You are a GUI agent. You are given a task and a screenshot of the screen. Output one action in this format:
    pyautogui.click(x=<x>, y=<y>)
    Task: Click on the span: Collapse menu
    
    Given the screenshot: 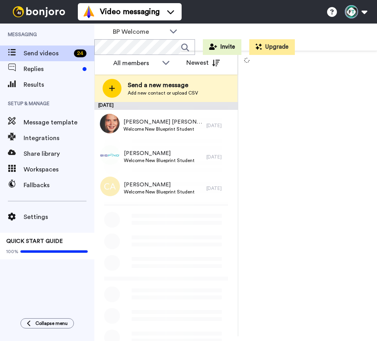 What is the action you would take?
    pyautogui.click(x=51, y=324)
    